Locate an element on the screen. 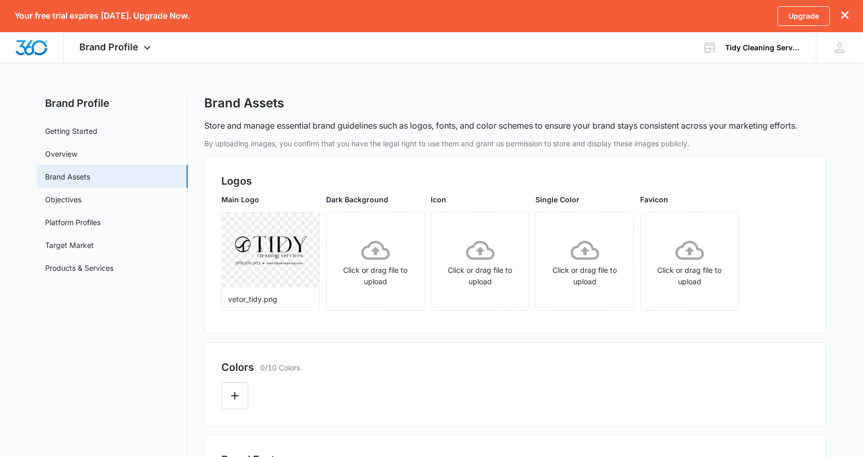 The image size is (863, 457). button: dismiss this dialog is located at coordinates (845, 16).